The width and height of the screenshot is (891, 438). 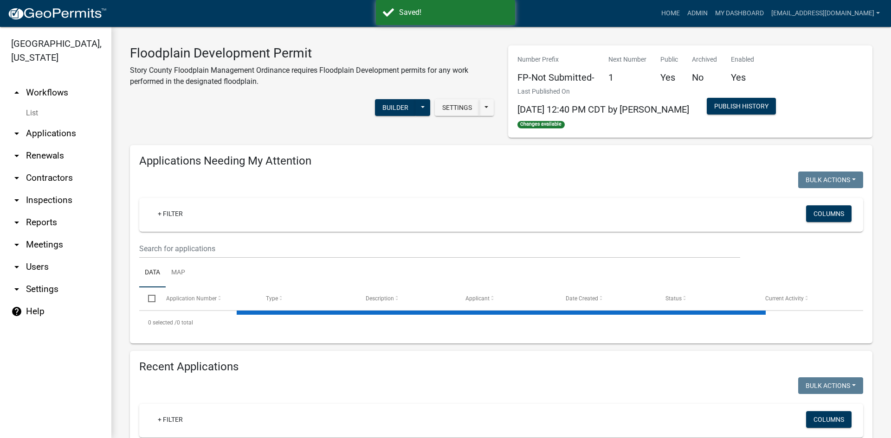 I want to click on span: 0 selected /, so click(x=162, y=323).